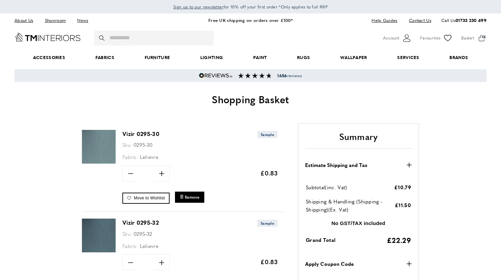 The height and width of the screenshot is (280, 501). What do you see at coordinates (397, 38) in the screenshot?
I see `button: Customer Account` at bounding box center [397, 38].